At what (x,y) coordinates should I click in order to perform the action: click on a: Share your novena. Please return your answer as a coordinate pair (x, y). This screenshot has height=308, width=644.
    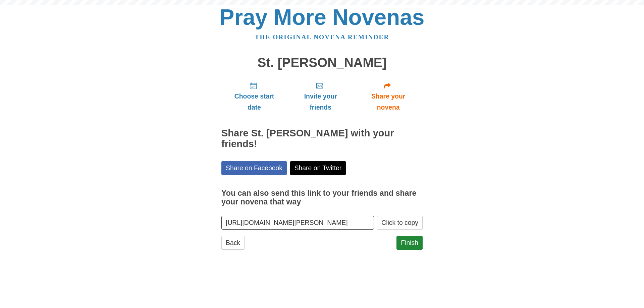
    Looking at the image, I should click on (388, 96).